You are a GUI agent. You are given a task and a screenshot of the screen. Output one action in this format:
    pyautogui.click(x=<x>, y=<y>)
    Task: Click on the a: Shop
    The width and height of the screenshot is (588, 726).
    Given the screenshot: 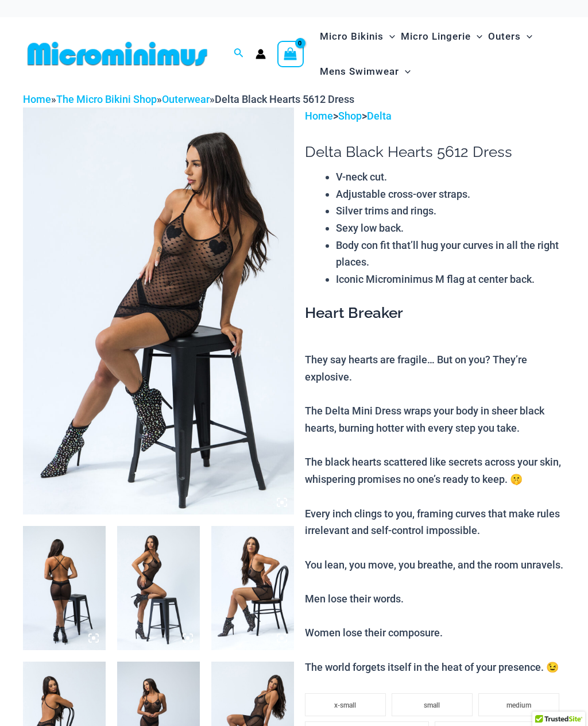 What is the action you would take?
    pyautogui.click(x=350, y=115)
    